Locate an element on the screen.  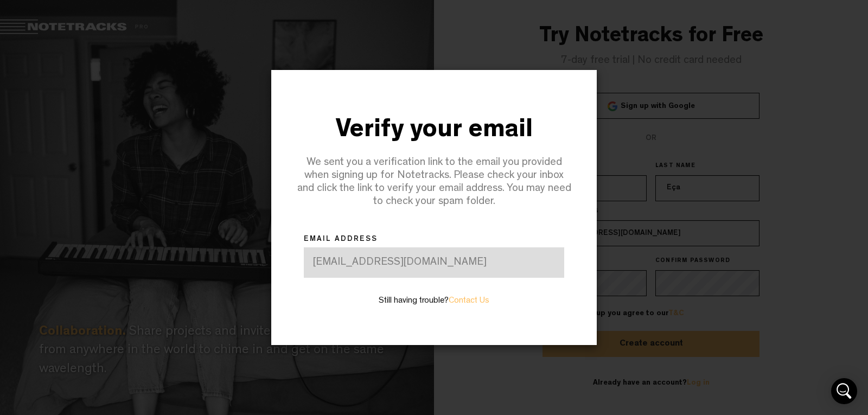
a: Contact Us is located at coordinates (469, 301).